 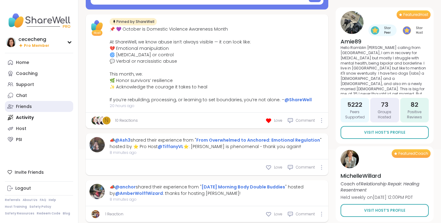 I want to click on img: AmberWolffWizard, so click(x=96, y=214).